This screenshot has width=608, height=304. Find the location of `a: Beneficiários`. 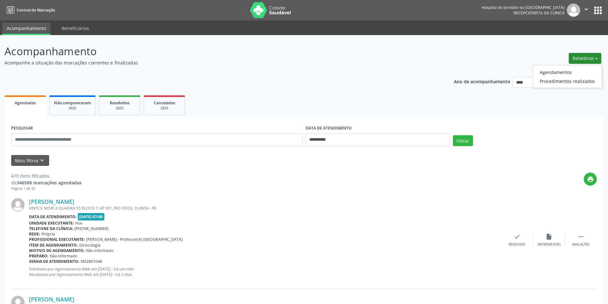

a: Beneficiários is located at coordinates (75, 28).